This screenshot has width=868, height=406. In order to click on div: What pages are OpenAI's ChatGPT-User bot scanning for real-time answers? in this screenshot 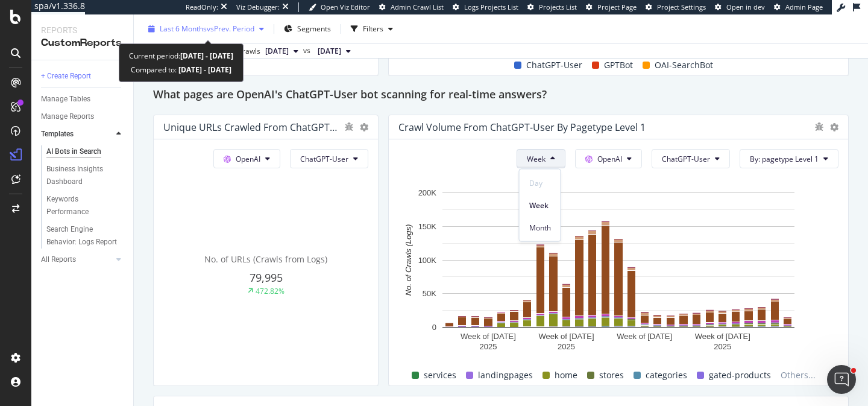, I will do `click(501, 95)`.